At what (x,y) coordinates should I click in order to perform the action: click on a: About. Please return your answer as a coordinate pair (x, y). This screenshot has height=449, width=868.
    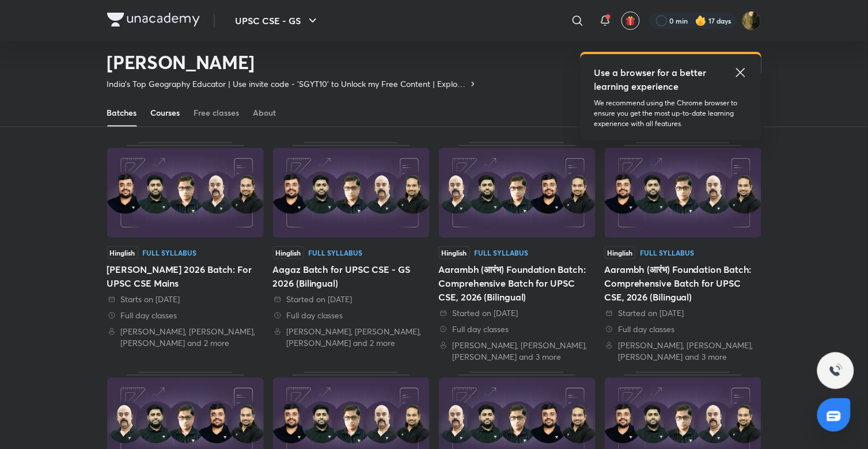
    Looking at the image, I should click on (265, 113).